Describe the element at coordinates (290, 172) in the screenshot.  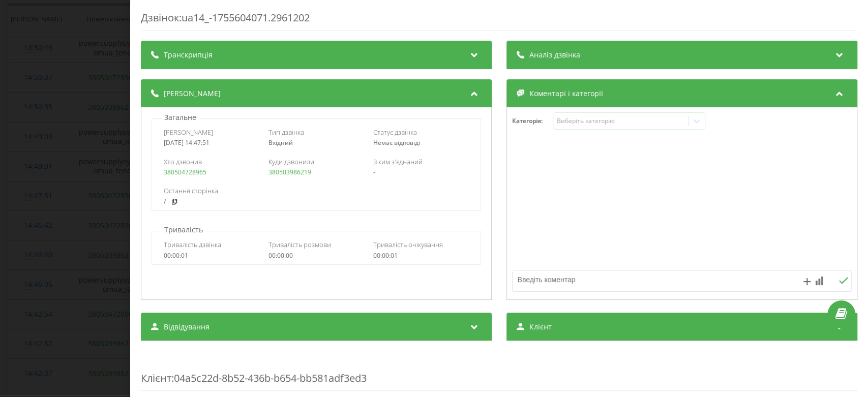
I see `a: 380503986219` at that location.